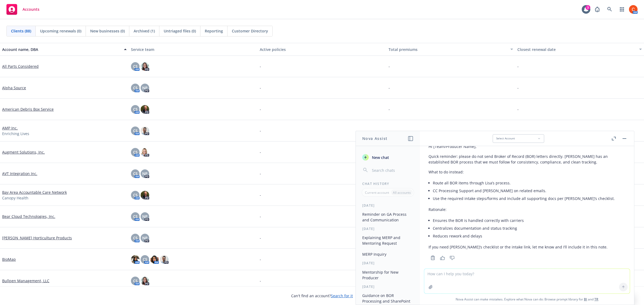  Describe the element at coordinates (527, 146) in the screenshot. I see `p: Hi [Team/Producer Name],` at that location.